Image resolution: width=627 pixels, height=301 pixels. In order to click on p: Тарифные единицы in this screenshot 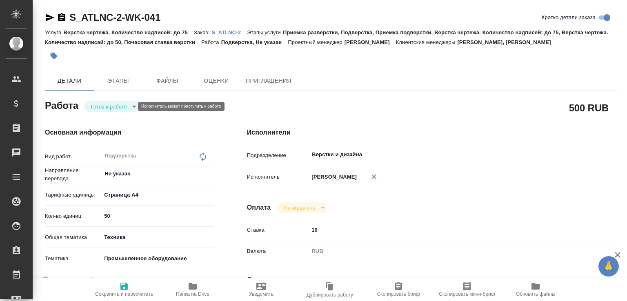, I will do `click(73, 195)`.